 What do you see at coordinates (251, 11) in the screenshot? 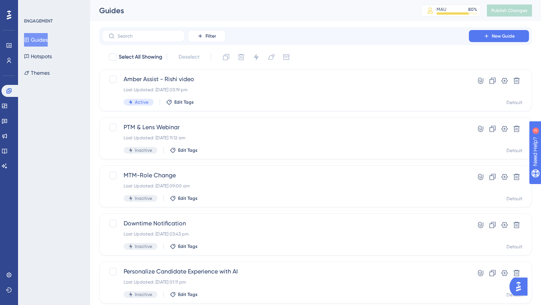
I see `div: Guides` at bounding box center [251, 11].